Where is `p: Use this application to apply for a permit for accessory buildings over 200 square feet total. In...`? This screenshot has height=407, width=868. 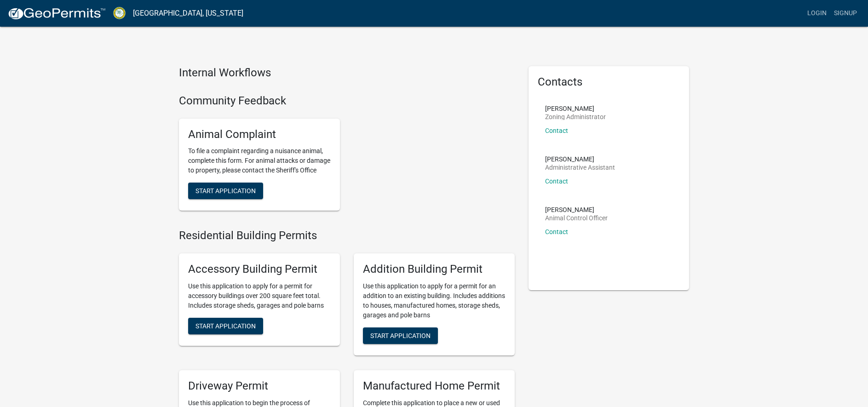 p: Use this application to apply for a permit for accessory buildings over 200 square feet total. In... is located at coordinates (260, 296).